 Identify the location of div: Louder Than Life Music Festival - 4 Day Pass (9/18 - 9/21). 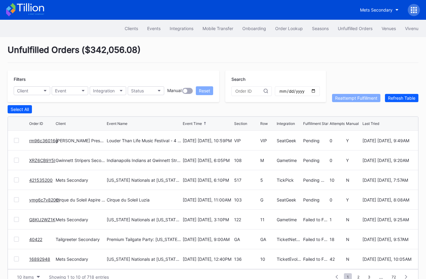
(144, 140).